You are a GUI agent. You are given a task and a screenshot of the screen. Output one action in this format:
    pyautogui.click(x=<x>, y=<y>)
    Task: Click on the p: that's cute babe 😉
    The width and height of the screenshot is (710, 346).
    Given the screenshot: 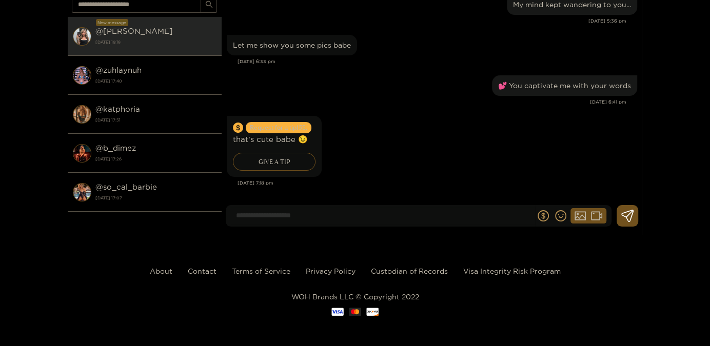 What is the action you would take?
    pyautogui.click(x=274, y=139)
    